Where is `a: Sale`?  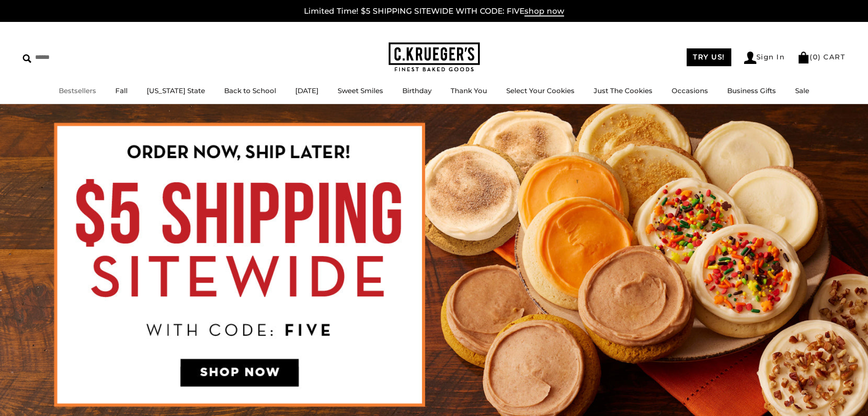
a: Sale is located at coordinates (803, 90).